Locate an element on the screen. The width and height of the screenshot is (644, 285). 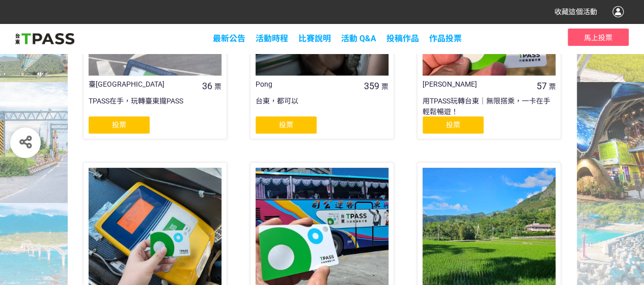
img: 2025創意影音/圖文徵件比賽「用TPASS玩轉台東」 is located at coordinates (45, 39).